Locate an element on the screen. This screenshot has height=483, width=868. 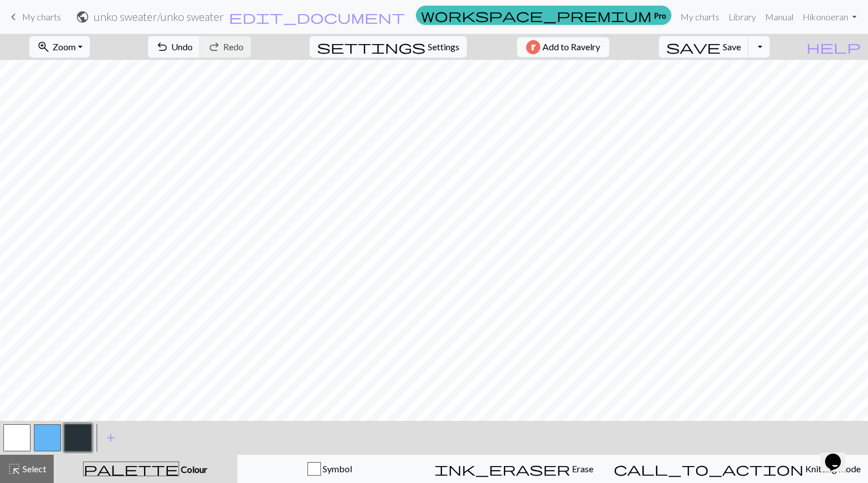
button: Symbol is located at coordinates (329, 469).